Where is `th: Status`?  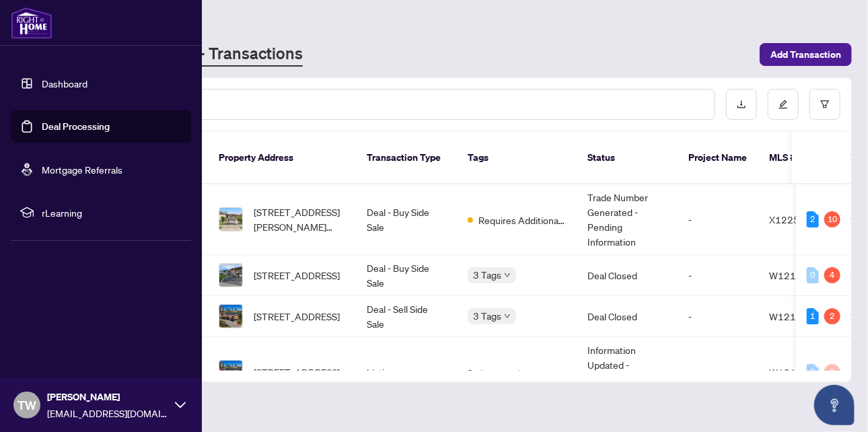
th: Status is located at coordinates (627, 158).